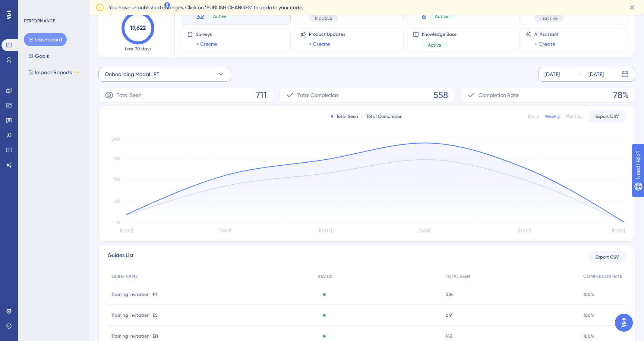 This screenshot has height=341, width=644. What do you see at coordinates (132, 74) in the screenshot?
I see `span: Onboarding Modal | PT` at bounding box center [132, 74].